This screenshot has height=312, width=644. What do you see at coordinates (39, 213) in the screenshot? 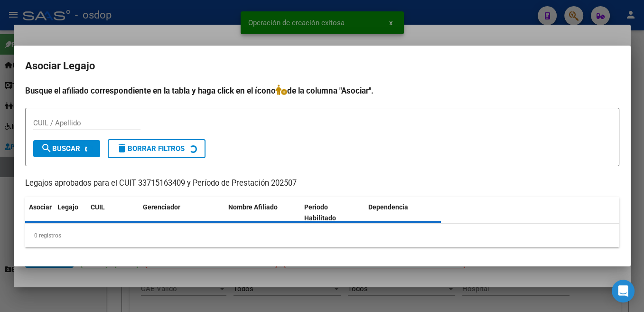
I see `datatable-header-cell: Asociar` at bounding box center [39, 213].